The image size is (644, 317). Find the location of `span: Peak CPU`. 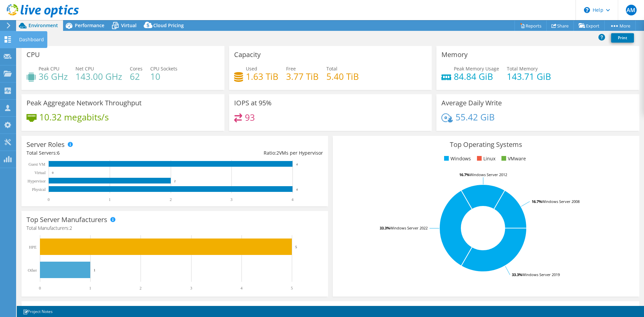

span: Peak CPU is located at coordinates (49, 69).